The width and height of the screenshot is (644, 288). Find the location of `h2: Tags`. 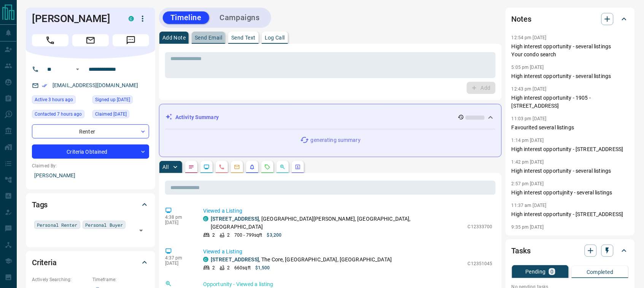

h2: Tags is located at coordinates (40, 204).